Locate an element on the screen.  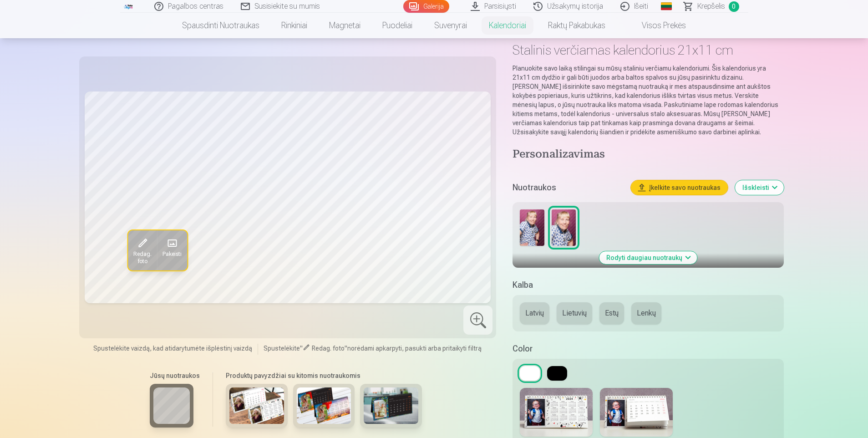
button: Latvių is located at coordinates (534, 313).